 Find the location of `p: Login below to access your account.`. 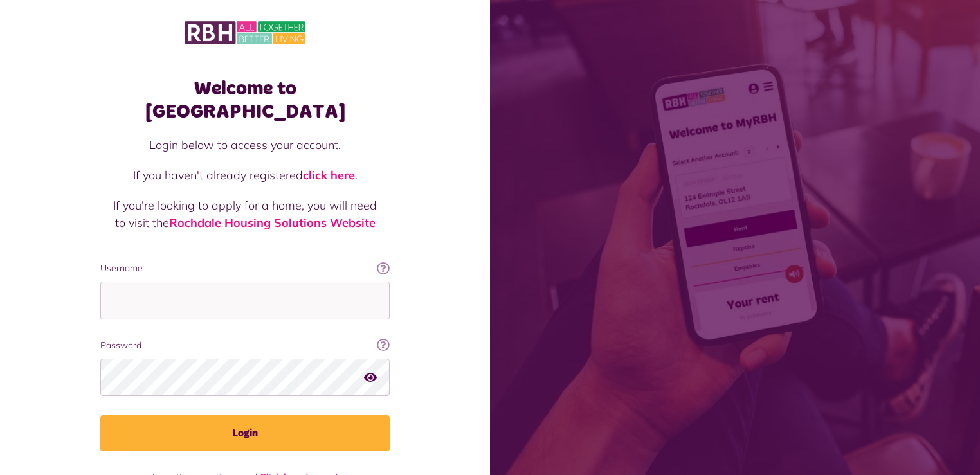

p: Login below to access your account. is located at coordinates (245, 144).